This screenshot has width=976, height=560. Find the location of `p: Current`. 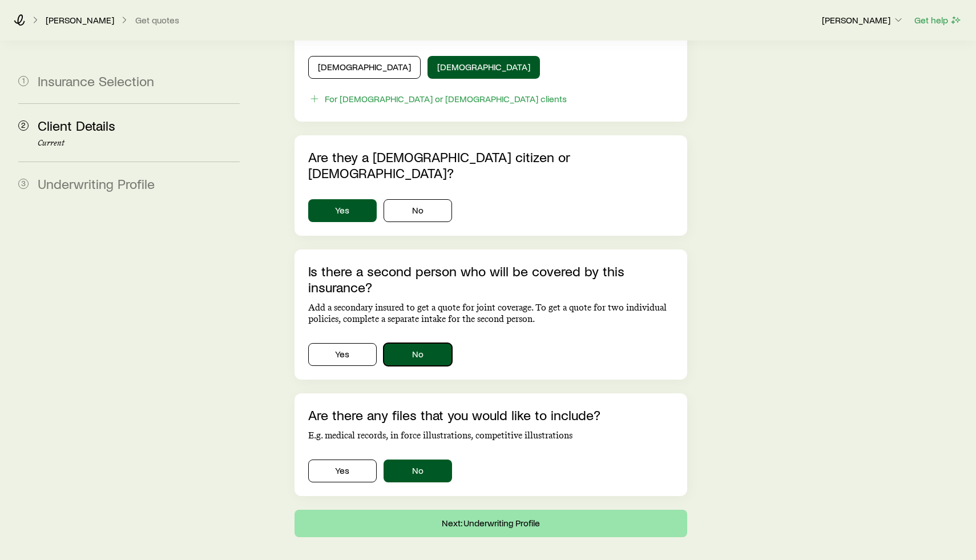

p: Current is located at coordinates (139, 143).